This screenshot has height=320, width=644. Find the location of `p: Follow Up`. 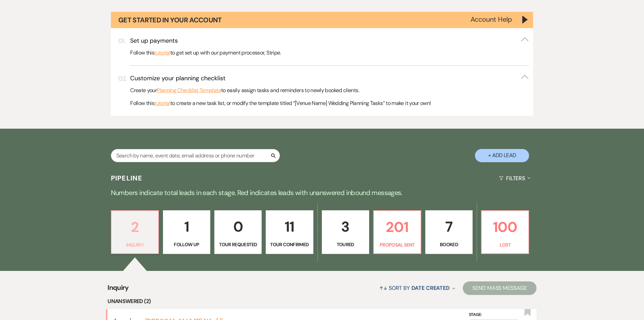

p: Follow Up is located at coordinates (187, 245).